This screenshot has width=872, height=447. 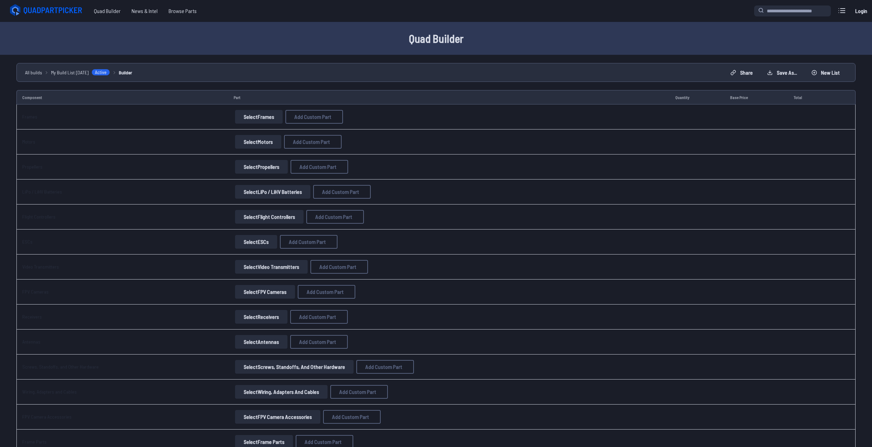 What do you see at coordinates (265, 292) in the screenshot?
I see `a: SelectFPV Cameras` at bounding box center [265, 292].